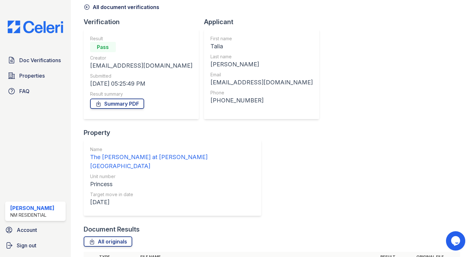 Image resolution: width=473 pixels, height=257 pixels. Describe the element at coordinates (175, 133) in the screenshot. I see `div: Property` at that location.